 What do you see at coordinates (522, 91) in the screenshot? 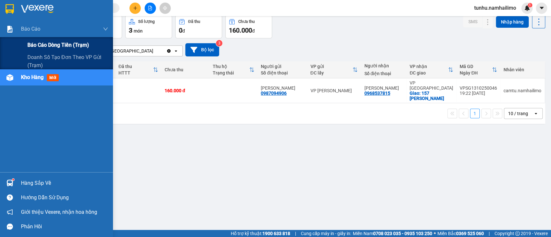
I see `div: camtu.namhailimo` at bounding box center [522, 91].